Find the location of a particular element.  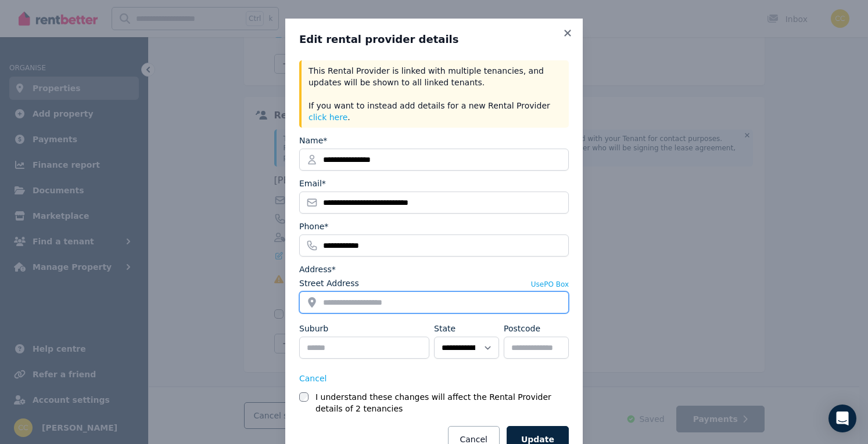

label: I understand these changes will affect the Rental Provider details of 2 tenancies is located at coordinates (443, 403).